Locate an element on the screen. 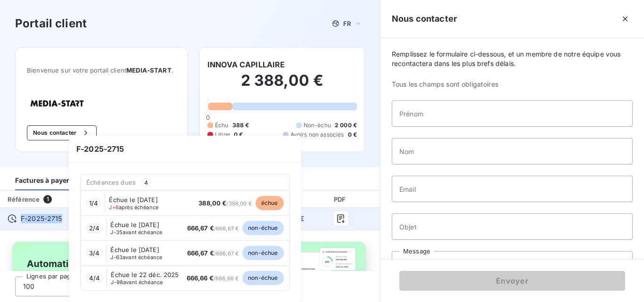 This screenshot has height=302, width=644. span: Échue le 22 déc. 2025 is located at coordinates (145, 275).